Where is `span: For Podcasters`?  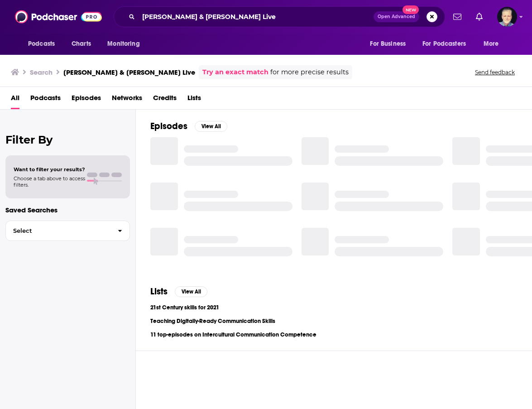
span: For Podcasters is located at coordinates (444, 44).